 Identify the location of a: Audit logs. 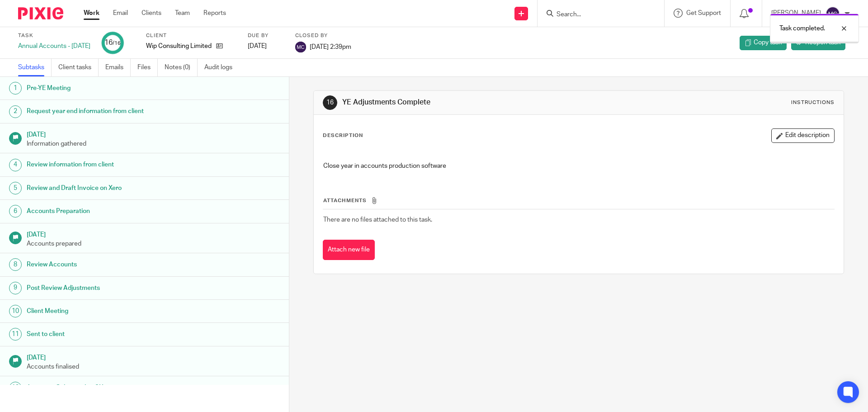
(222, 68).